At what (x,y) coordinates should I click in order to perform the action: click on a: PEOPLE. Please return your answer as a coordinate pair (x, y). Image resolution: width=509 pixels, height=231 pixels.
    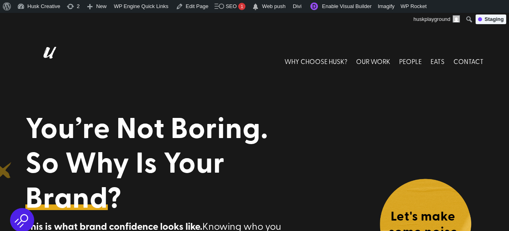
    Looking at the image, I should click on (410, 61).